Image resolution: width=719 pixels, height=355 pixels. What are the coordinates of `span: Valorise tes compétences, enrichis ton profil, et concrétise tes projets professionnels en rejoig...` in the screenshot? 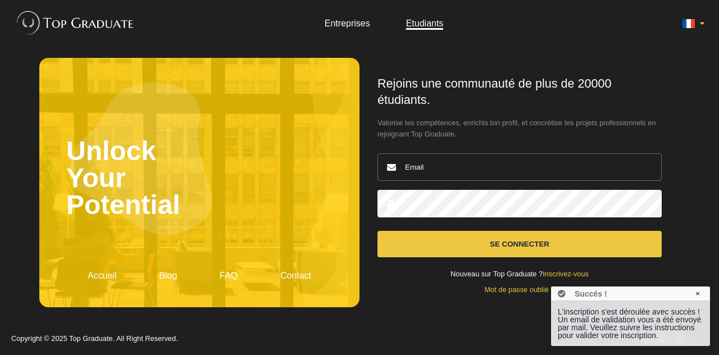 It's located at (519, 129).